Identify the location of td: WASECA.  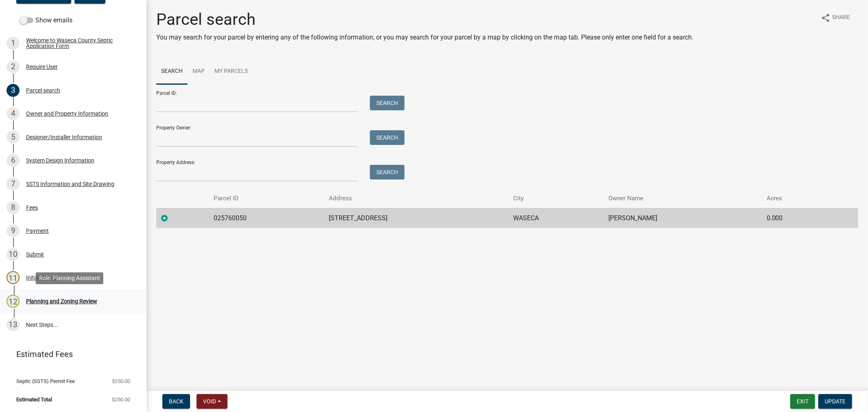
(556, 218).